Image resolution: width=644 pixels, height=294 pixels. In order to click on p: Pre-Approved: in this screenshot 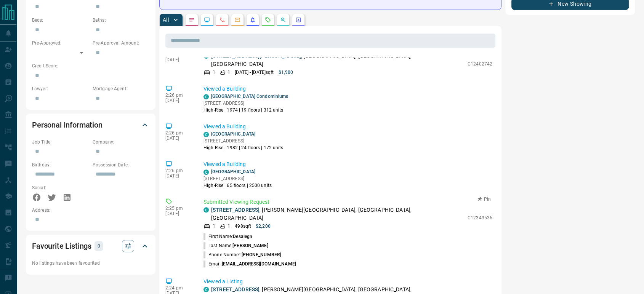, I will do `click(60, 43)`.